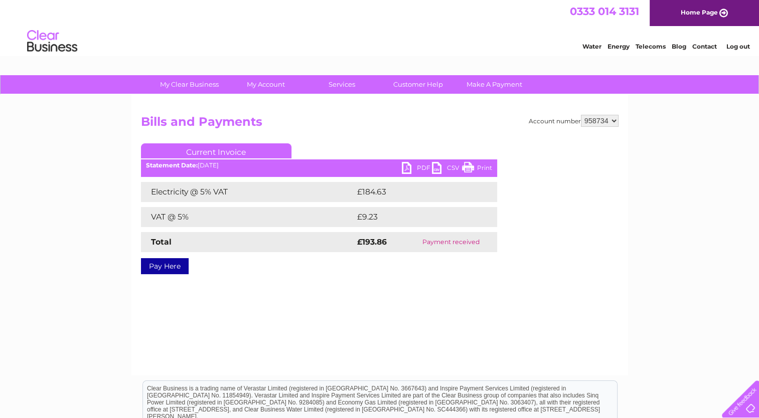  I want to click on span: 0333 014 3131, so click(604, 11).